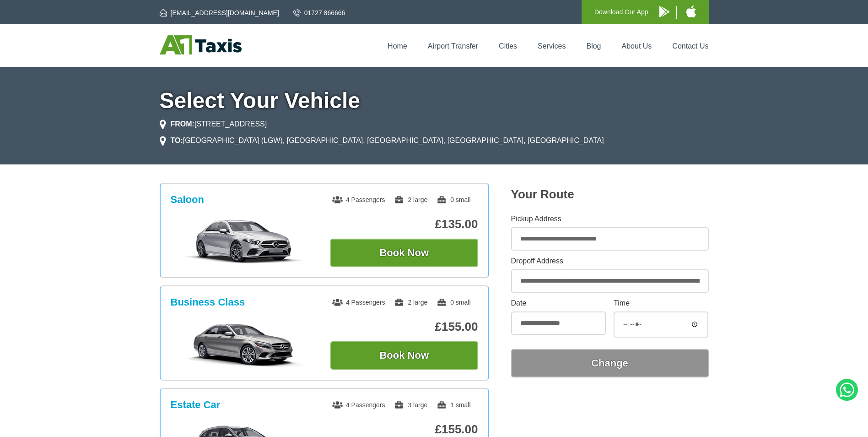 The height and width of the screenshot is (437, 868). What do you see at coordinates (176, 140) in the screenshot?
I see `strong: TO:` at bounding box center [176, 140].